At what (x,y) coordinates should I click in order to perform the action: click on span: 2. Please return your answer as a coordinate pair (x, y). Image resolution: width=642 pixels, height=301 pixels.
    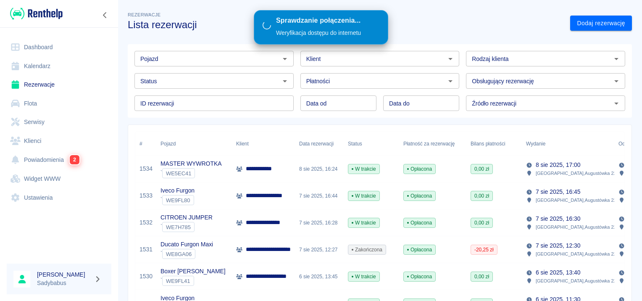
    Looking at the image, I should click on (74, 160).